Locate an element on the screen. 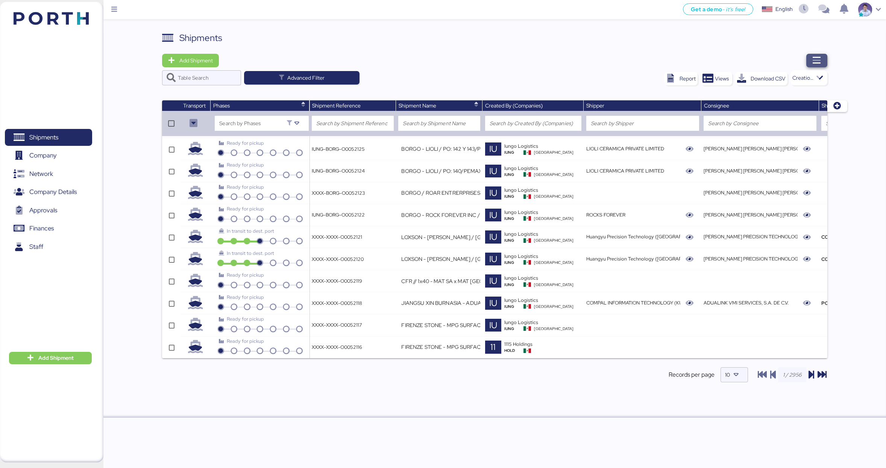 This screenshot has width=886, height=468. span: IUNG-BORG-O0052125 is located at coordinates (338, 149).